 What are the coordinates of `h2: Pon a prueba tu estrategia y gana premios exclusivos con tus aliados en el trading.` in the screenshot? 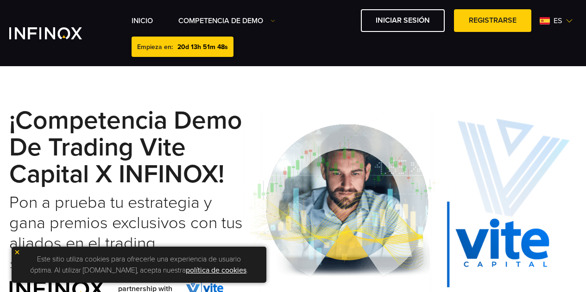 It's located at (126, 223).